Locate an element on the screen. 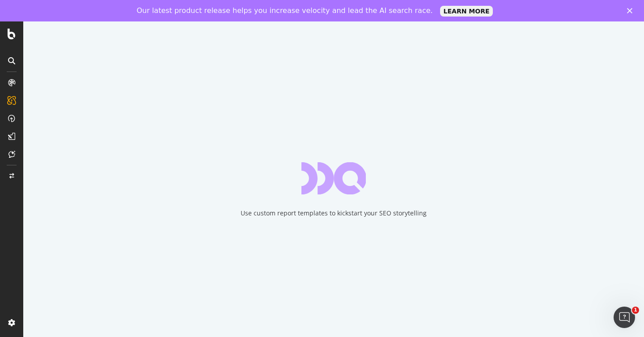 The image size is (644, 337). div: animation is located at coordinates (334, 178).